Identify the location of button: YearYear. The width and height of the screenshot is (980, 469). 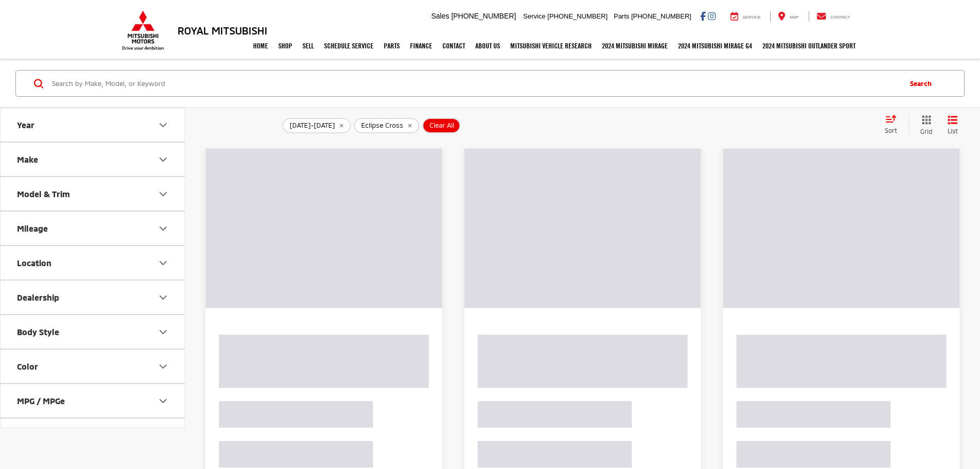
(93, 125).